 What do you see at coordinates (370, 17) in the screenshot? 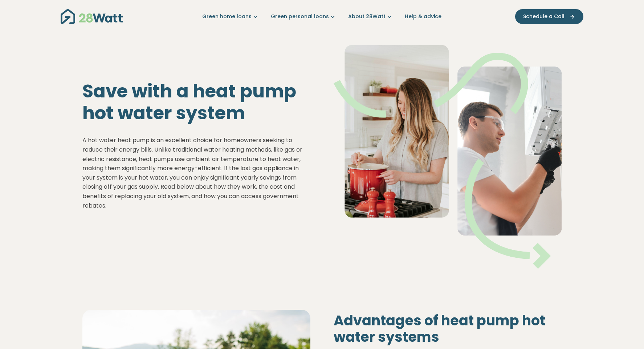
I see `a: About 28Watt` at bounding box center [370, 17].